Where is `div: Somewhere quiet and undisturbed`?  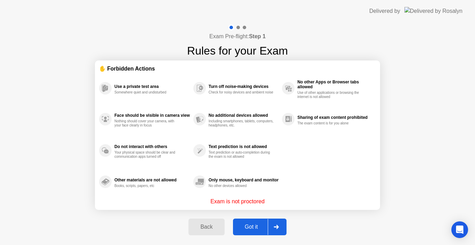 div: Somewhere quiet and undisturbed is located at coordinates (147, 93).